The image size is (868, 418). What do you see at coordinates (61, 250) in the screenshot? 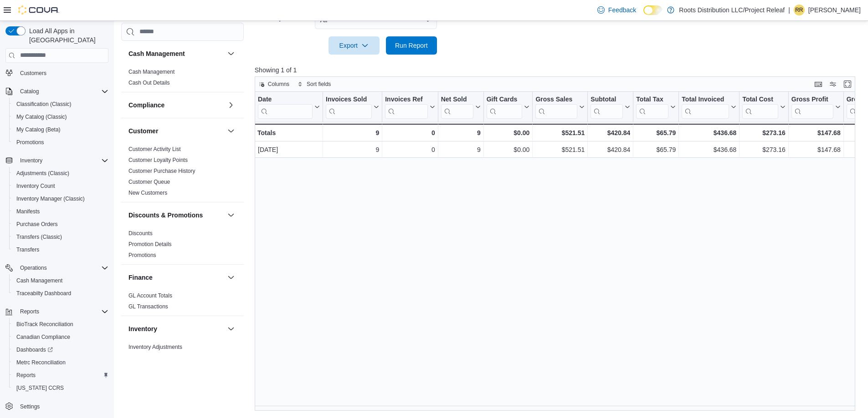
I see `span: Transfers` at bounding box center [61, 250].